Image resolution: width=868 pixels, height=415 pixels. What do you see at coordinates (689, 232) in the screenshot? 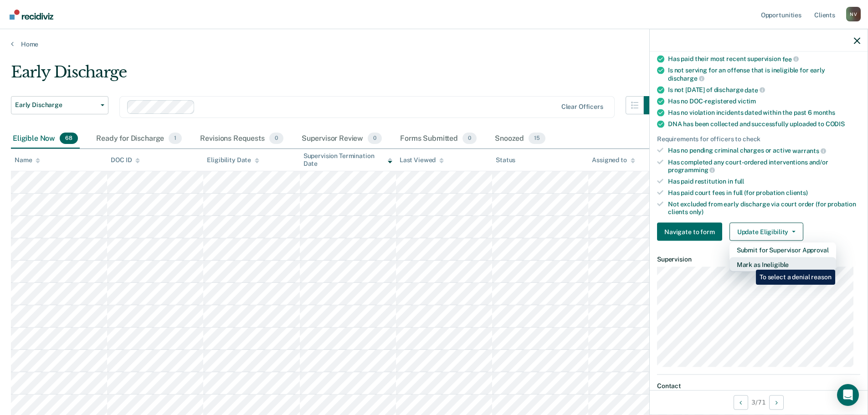
I see `button: Navigate to form` at bounding box center [689, 232].